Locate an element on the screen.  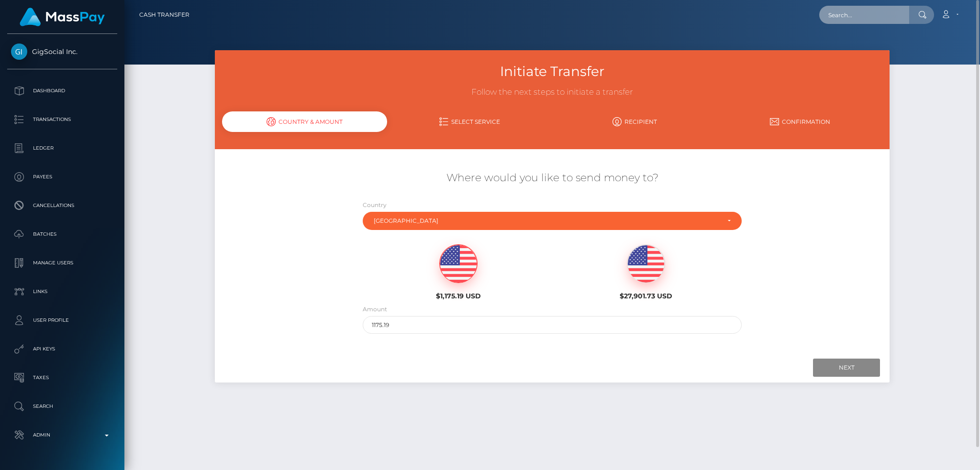
a: Payees is located at coordinates (62, 177).